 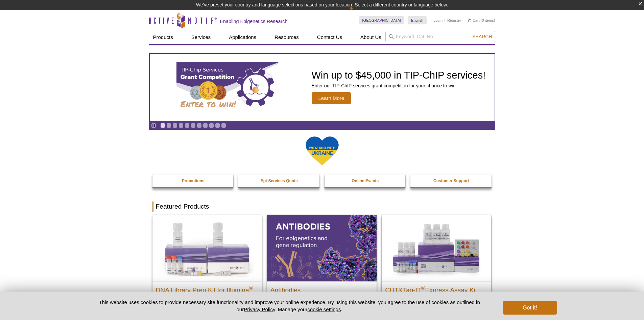 I want to click on p: This website uses cookies to provide necessary site functionality and improve your online experie..., so click(x=290, y=305).